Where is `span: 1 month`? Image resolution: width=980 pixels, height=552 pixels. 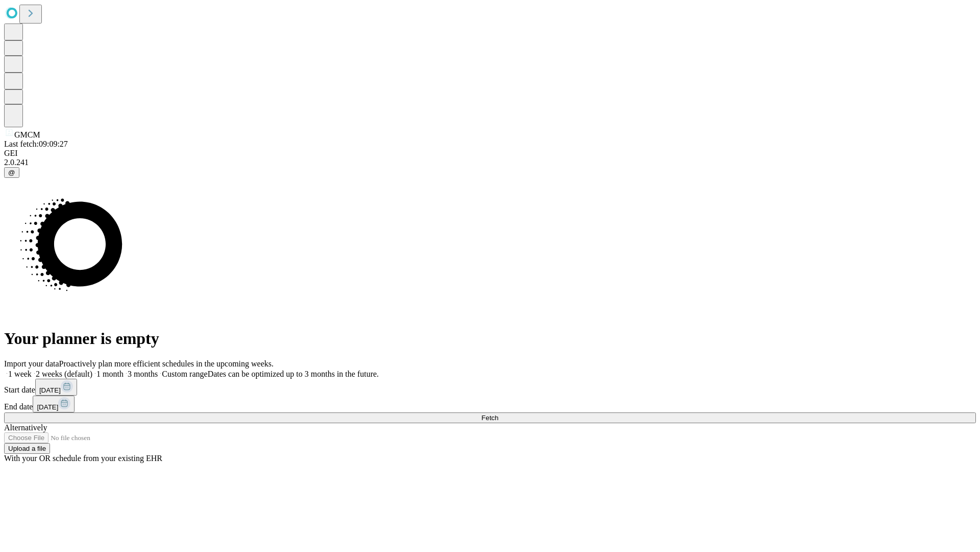
span: 1 month is located at coordinates (110, 374).